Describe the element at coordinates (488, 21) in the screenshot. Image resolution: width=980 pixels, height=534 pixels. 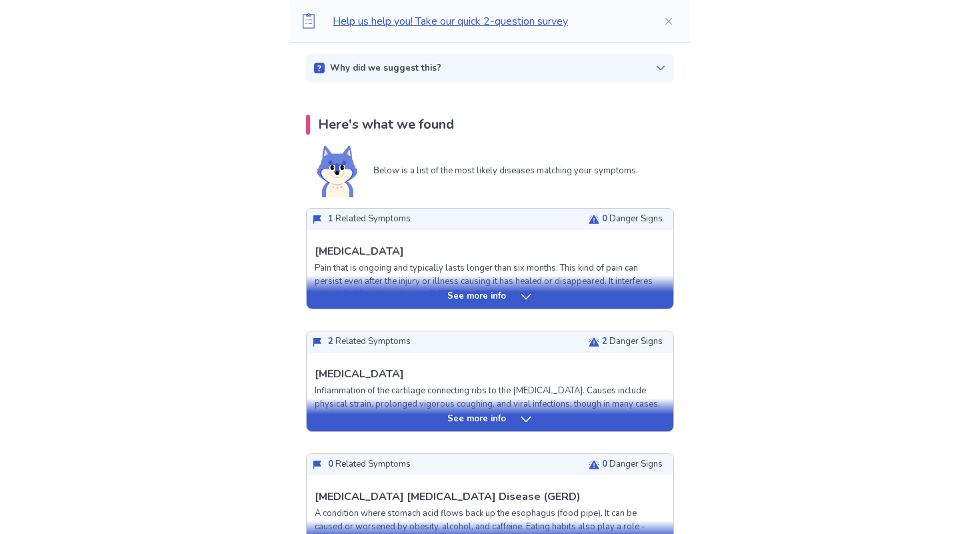
I see `p: Help us help you! Take our quick 2-question survey` at that location.